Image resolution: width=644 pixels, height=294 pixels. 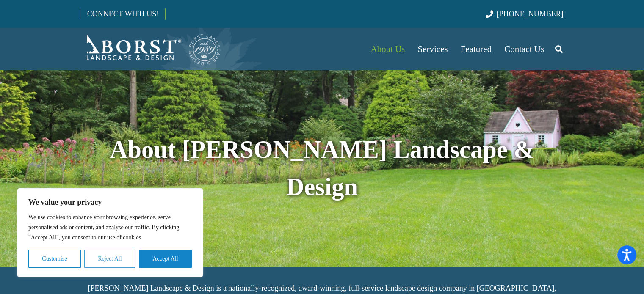 What do you see at coordinates (123, 14) in the screenshot?
I see `a: CONNECT WITH US!` at bounding box center [123, 14].